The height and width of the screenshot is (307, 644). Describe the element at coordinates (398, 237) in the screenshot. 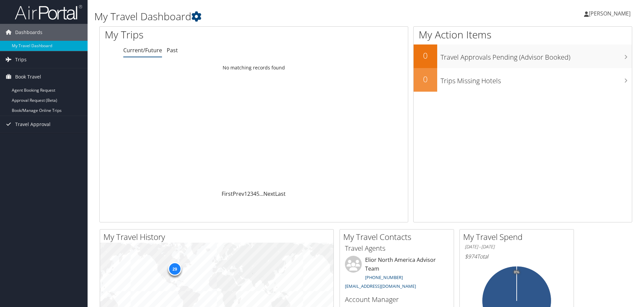

I see `h2: My Travel Contacts` at that location.